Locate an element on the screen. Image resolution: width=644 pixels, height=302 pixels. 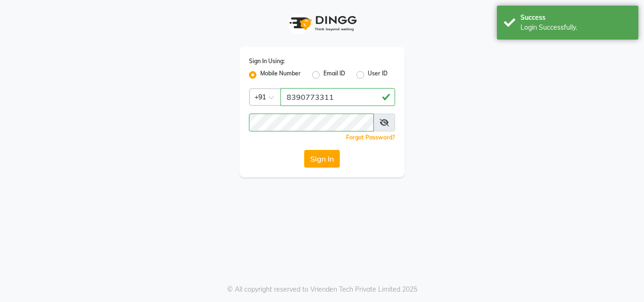
label: Email ID is located at coordinates (334, 75).